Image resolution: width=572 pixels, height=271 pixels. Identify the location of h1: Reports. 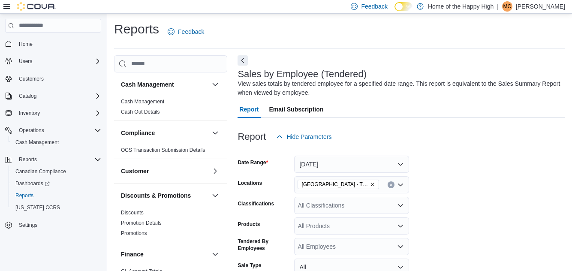
(136, 29).